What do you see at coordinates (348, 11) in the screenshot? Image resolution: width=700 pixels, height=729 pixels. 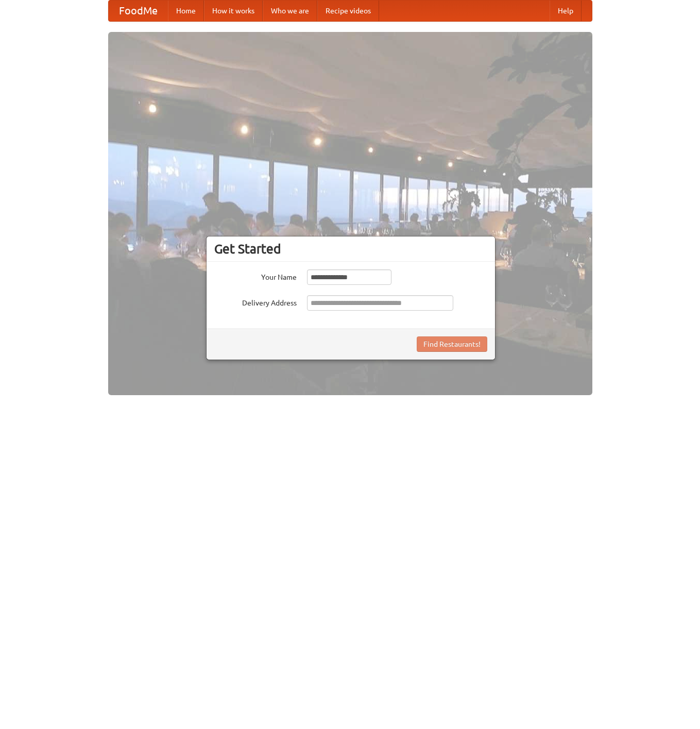 I see `a: Recipe videos` at bounding box center [348, 11].